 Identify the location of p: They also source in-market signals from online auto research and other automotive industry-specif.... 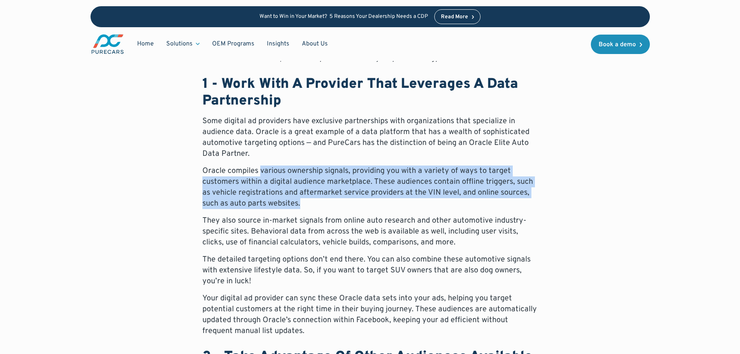
(370, 232).